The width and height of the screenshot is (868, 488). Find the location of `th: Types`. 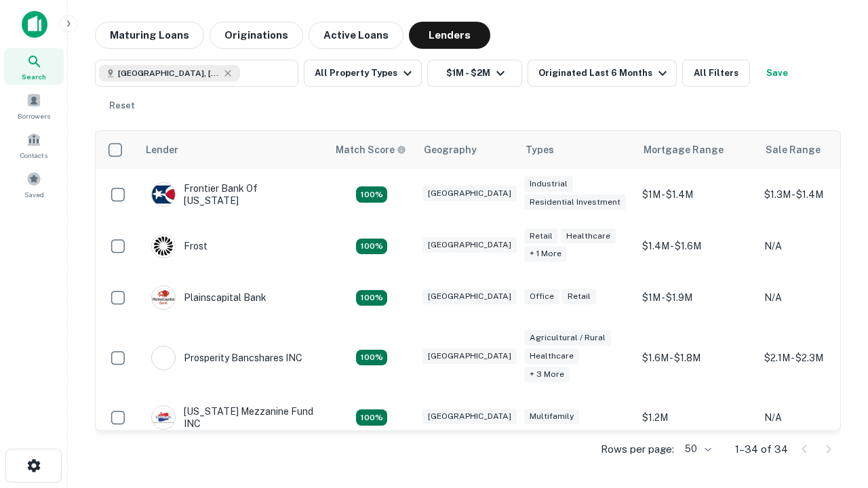

th: Types is located at coordinates (576, 150).